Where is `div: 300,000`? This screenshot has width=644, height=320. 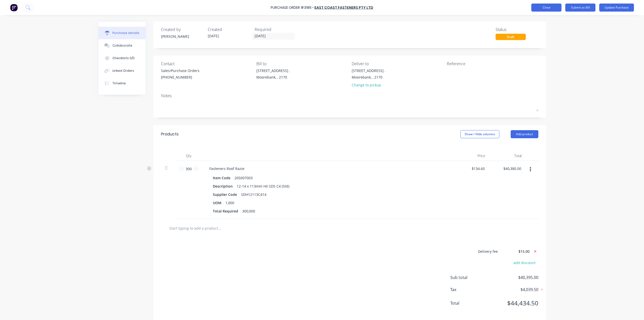 div: 300,000 is located at coordinates (248, 211).